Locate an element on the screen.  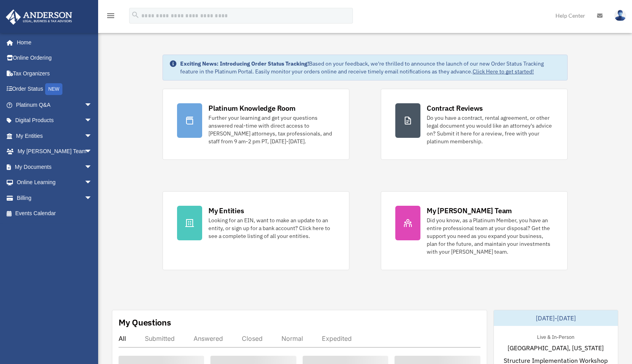
a: Online Learningarrow_drop_down is located at coordinates (55, 182).